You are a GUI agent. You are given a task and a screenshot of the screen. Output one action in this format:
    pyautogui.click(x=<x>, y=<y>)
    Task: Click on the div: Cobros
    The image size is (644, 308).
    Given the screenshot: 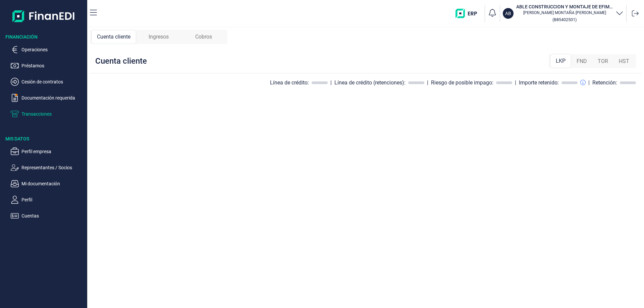 What is the action you would take?
    pyautogui.click(x=203, y=37)
    